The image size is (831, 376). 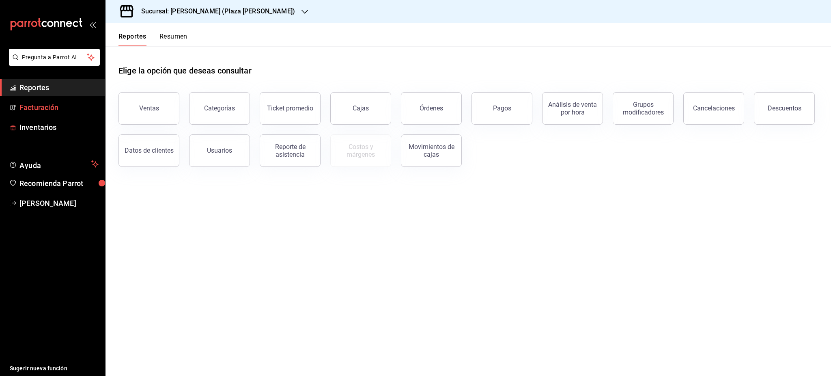 What do you see at coordinates (361, 150) in the screenshot?
I see `div: Costos y márgenes` at bounding box center [361, 150].